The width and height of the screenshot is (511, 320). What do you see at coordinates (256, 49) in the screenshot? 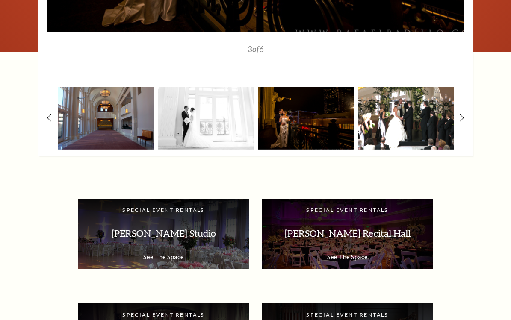
I see `span: of` at bounding box center [256, 49].